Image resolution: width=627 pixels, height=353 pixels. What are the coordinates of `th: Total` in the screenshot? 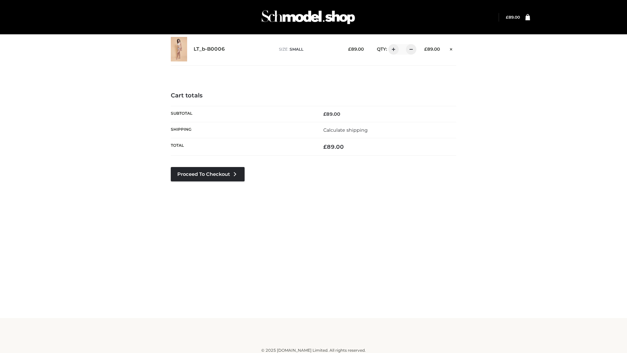 It's located at (242, 147).